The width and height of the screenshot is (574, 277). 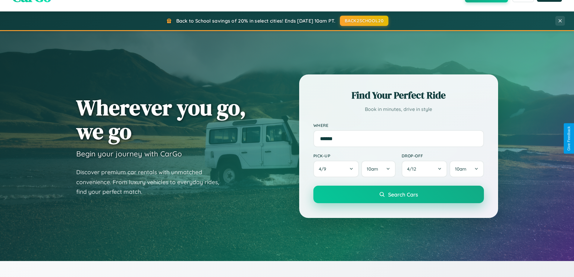 What do you see at coordinates (399, 95) in the screenshot?
I see `h2: Find Your Perfect Ride` at bounding box center [399, 95].